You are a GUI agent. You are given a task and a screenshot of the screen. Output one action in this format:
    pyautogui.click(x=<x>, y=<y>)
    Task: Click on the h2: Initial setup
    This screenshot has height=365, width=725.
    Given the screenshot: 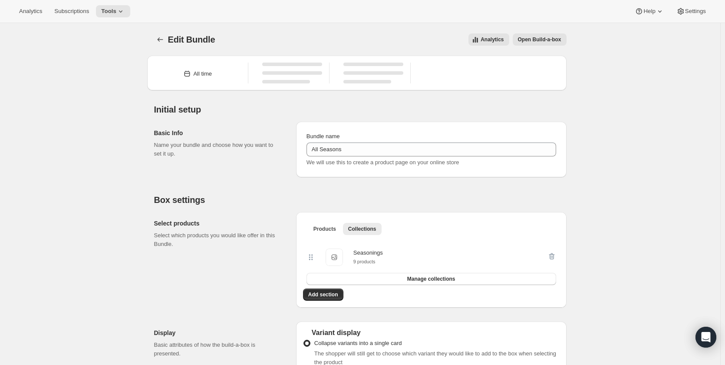 What is the action you would take?
    pyautogui.click(x=360, y=109)
    